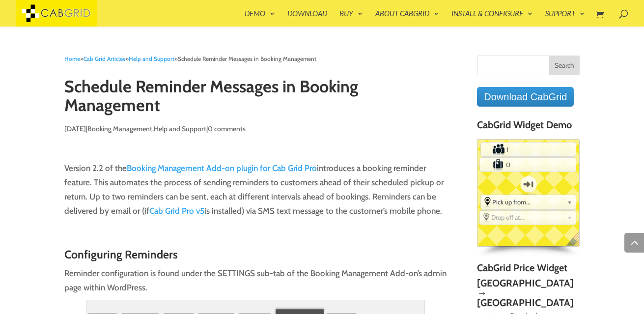 This screenshot has height=314, width=644. What do you see at coordinates (492, 164) in the screenshot?
I see `label: Number of Suitcases` at bounding box center [492, 164].